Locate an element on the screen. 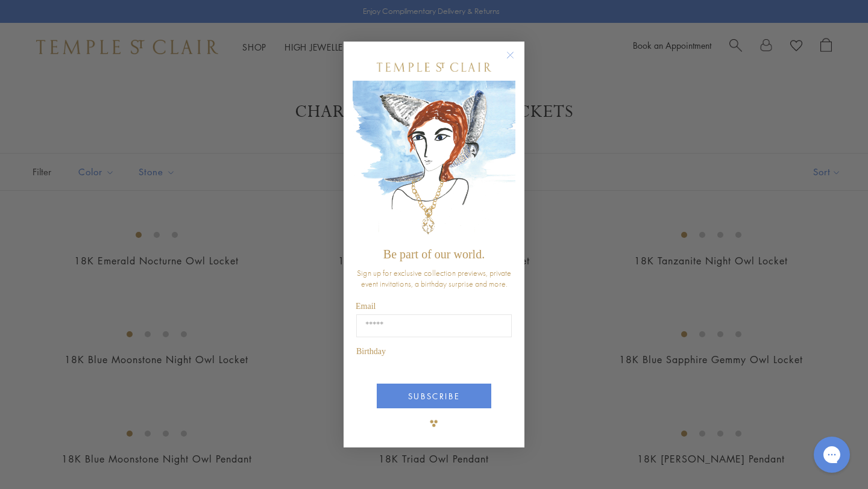  img: c4a9eb12-d91a-4d4a-8ee0-386386f4f338.jpeg is located at coordinates (434, 161).